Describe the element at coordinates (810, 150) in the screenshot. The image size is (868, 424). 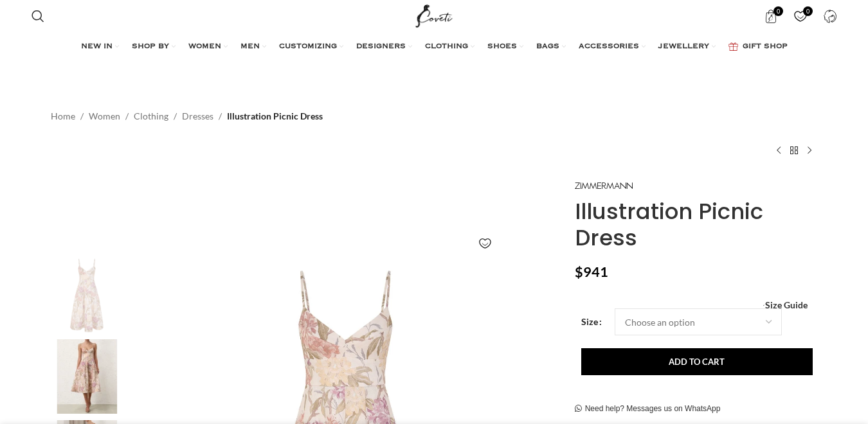
I see `a: Next product` at that location.